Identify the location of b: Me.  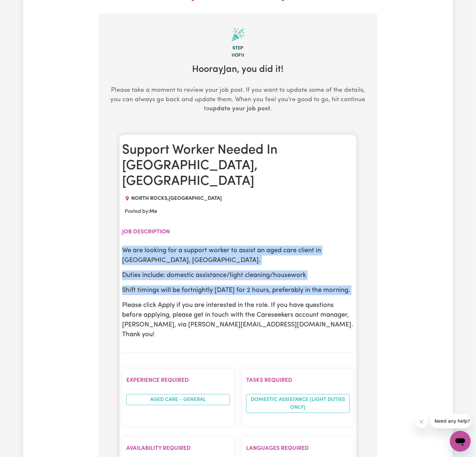
(153, 212).